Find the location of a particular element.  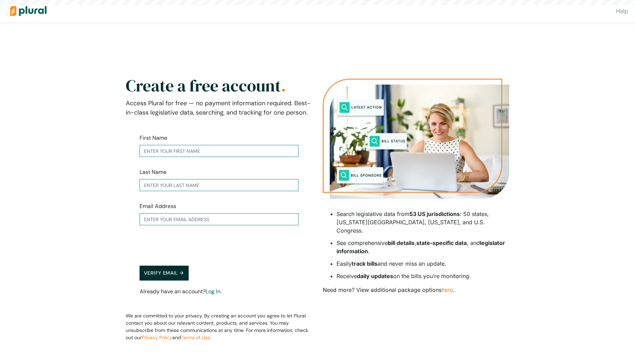

a: here is located at coordinates (447, 290).